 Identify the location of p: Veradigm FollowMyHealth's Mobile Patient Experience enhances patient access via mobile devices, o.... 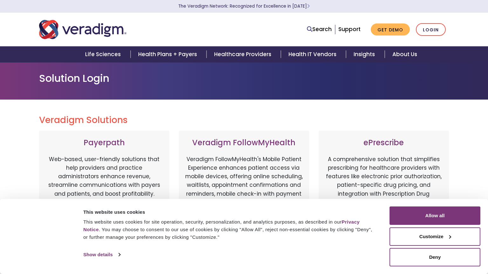
(244, 186).